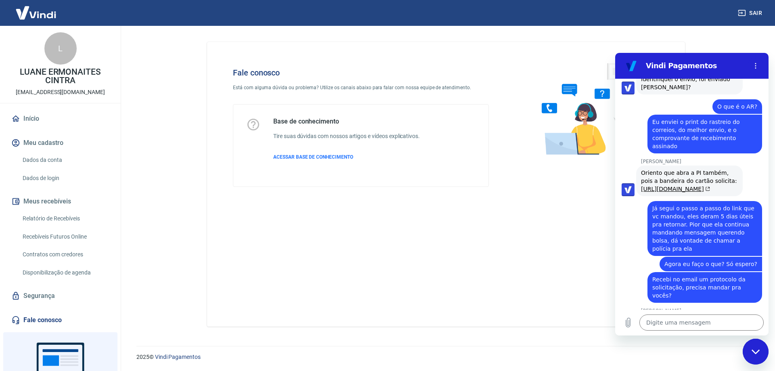 The height and width of the screenshot is (371, 775). What do you see at coordinates (60, 143) in the screenshot?
I see `button: Meu cadastro` at bounding box center [60, 143].